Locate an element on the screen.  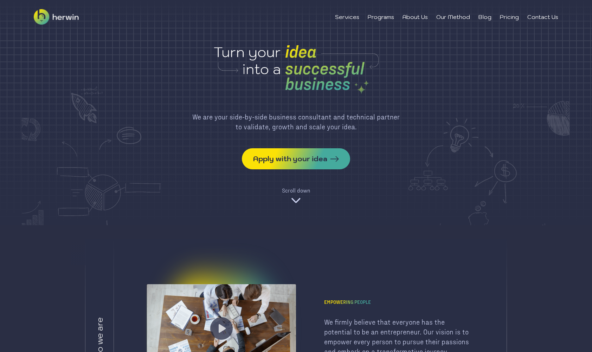
li: Programs is located at coordinates (381, 17).